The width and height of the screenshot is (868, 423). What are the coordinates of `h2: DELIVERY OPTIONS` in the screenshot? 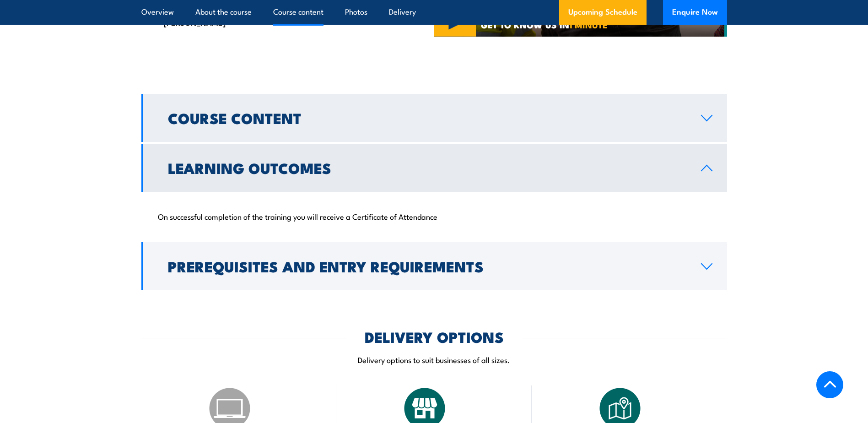 It's located at (434, 336).